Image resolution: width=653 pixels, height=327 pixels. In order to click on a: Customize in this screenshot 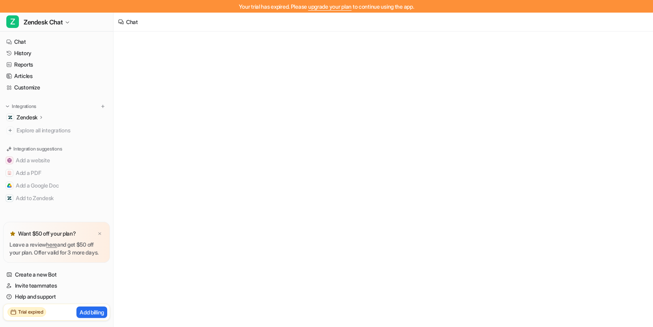, I will do `click(56, 87)`.